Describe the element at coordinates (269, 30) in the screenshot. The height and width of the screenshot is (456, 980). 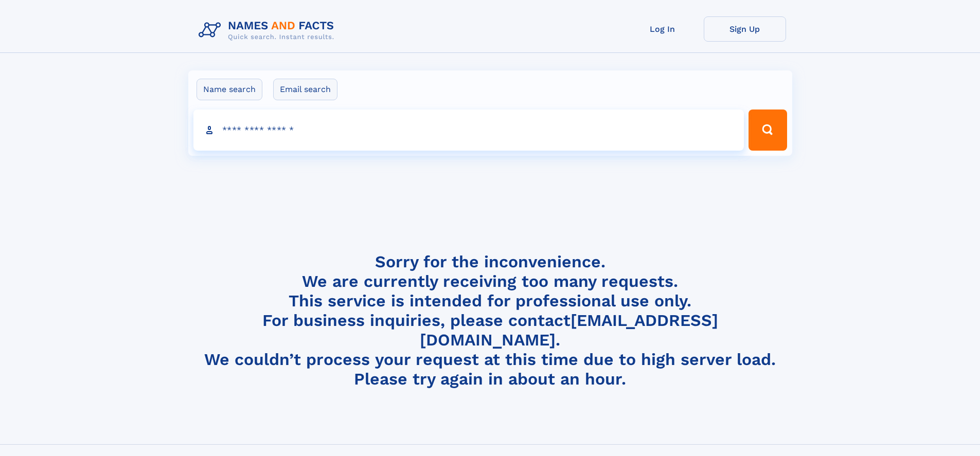
I see `img: Logo Names and Facts` at that location.